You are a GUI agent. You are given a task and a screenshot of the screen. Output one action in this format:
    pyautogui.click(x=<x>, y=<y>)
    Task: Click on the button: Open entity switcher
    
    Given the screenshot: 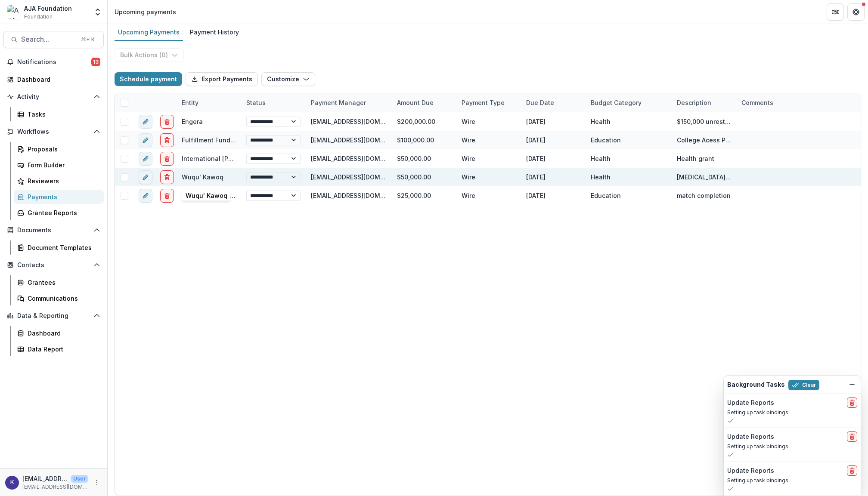 What is the action you would take?
    pyautogui.click(x=98, y=12)
    